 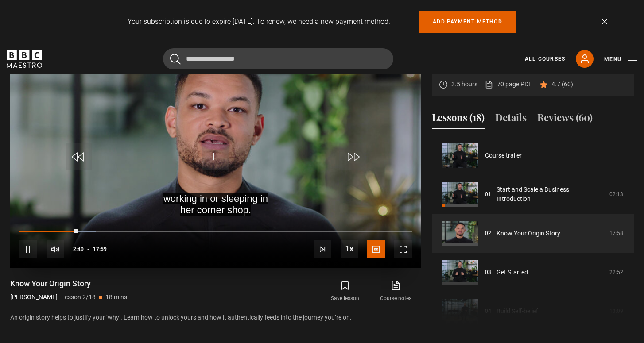 What do you see at coordinates (216, 152) in the screenshot?
I see `video-js: Video Player` at bounding box center [216, 152].